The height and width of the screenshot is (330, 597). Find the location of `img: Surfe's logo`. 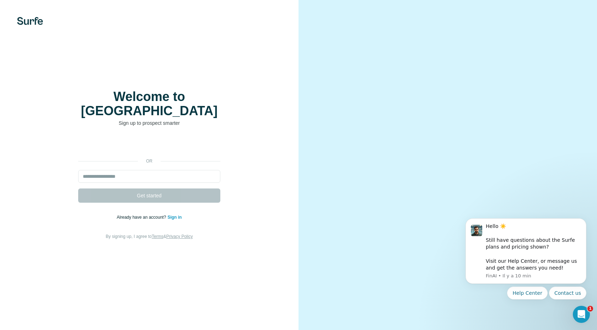

img: Surfe's logo is located at coordinates (30, 21).